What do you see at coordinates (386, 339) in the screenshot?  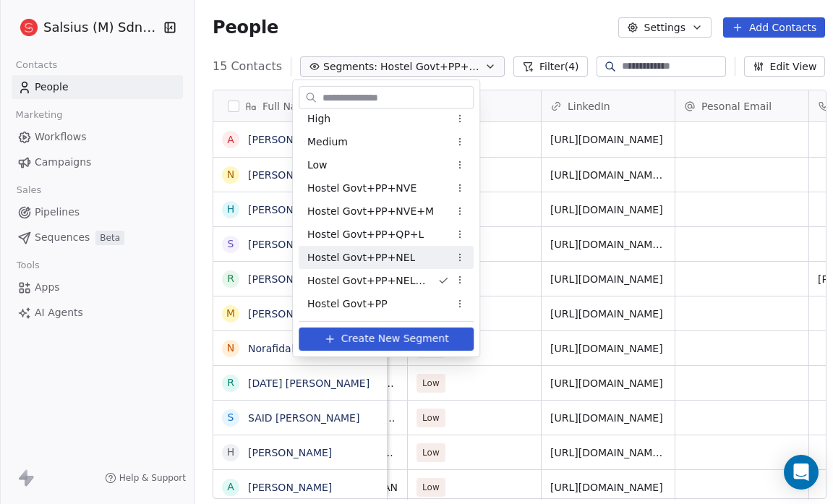 I see `button: Create New Segment` at bounding box center [386, 339].